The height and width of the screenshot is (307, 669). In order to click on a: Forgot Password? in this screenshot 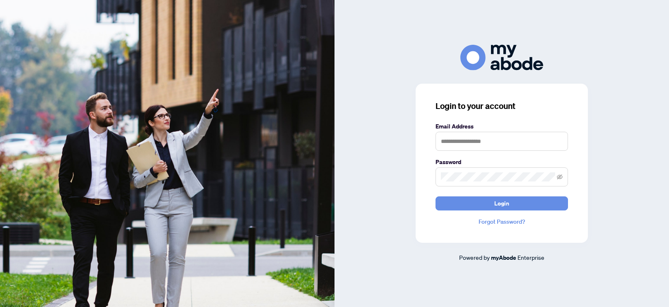, I will do `click(502, 222)`.